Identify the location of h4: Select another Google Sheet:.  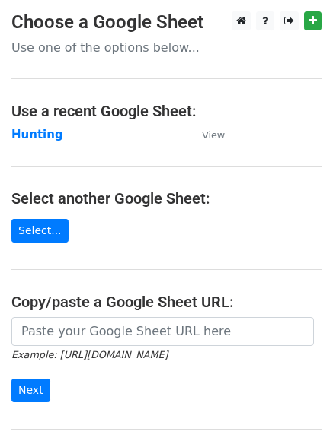
(166, 199).